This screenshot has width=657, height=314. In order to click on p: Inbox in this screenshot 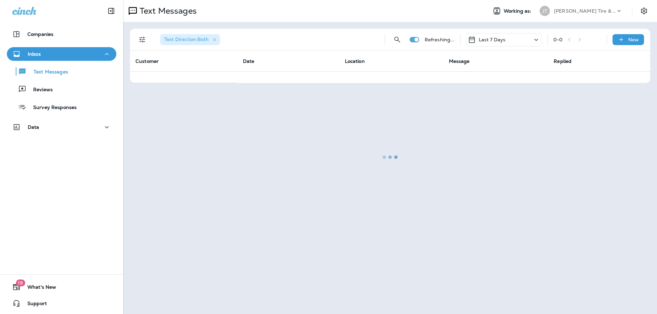, I will do `click(34, 54)`.